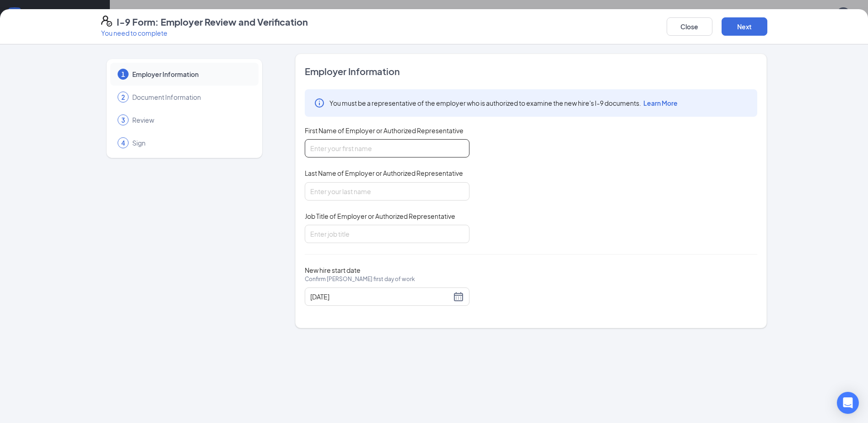 Image resolution: width=868 pixels, height=423 pixels. Describe the element at coordinates (504, 103) in the screenshot. I see `span: You must be a representative of the employer who is authorized to examine the new hire's I-9 docu...` at that location.